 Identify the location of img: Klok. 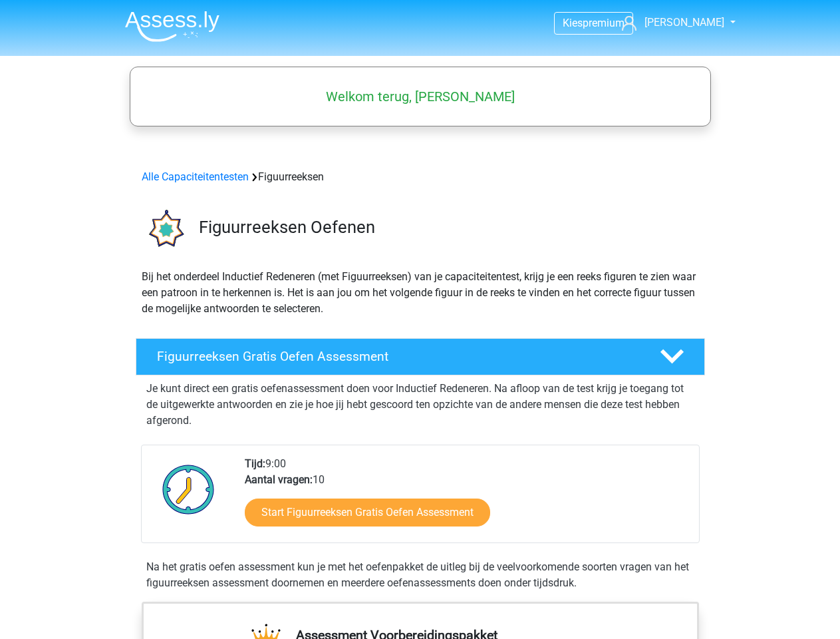
(188, 489).